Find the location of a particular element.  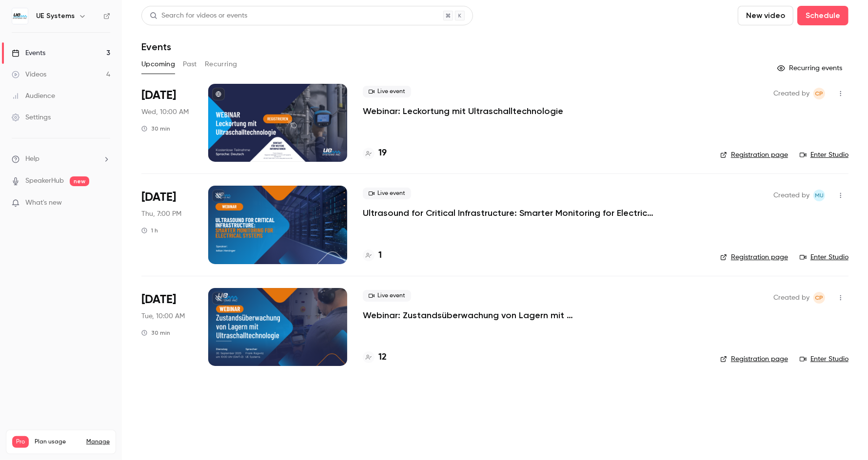

a: Webinar: Leckortung mit Ultraschalltechnologie is located at coordinates (463, 111).